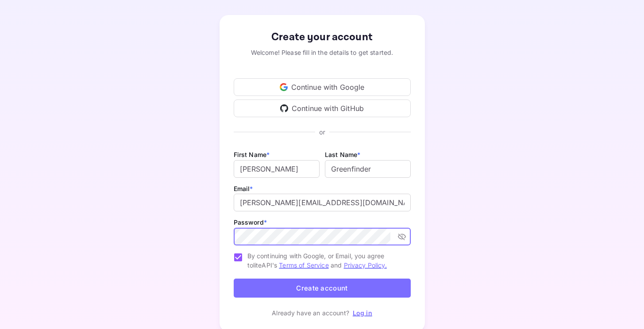  I want to click on div: Welcome! Please fill in the details to get started., so click(322, 52).